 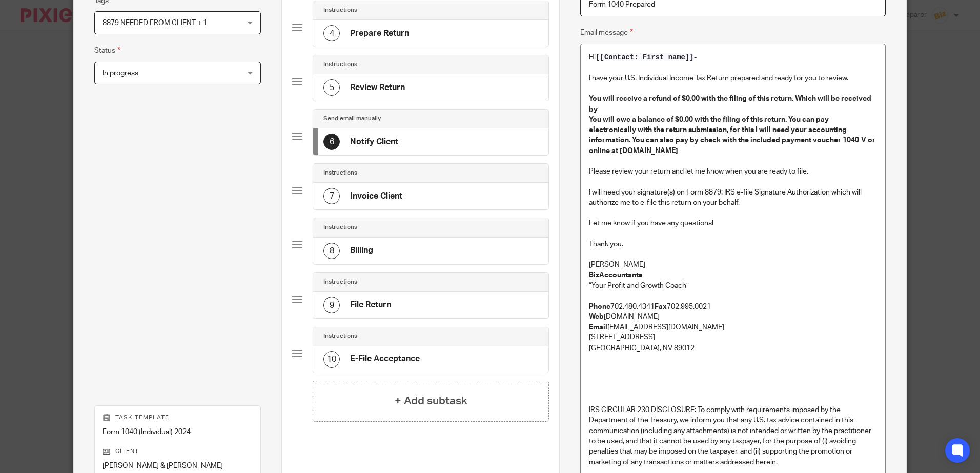 What do you see at coordinates (332, 305) in the screenshot?
I see `div: 9` at bounding box center [332, 305].